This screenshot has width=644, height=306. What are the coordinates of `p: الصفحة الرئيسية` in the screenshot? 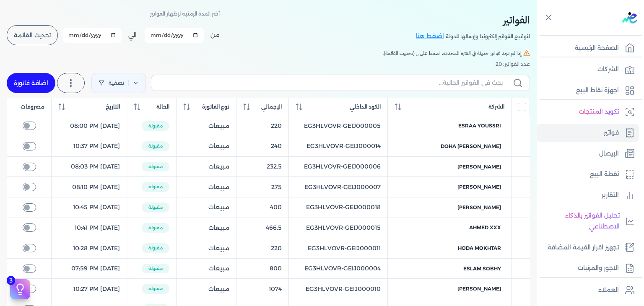 It's located at (596, 48).